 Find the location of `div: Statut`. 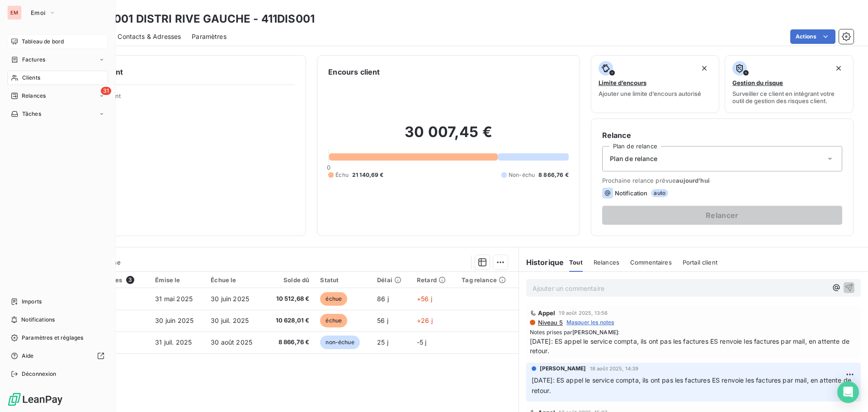

div: Statut is located at coordinates (343, 280).